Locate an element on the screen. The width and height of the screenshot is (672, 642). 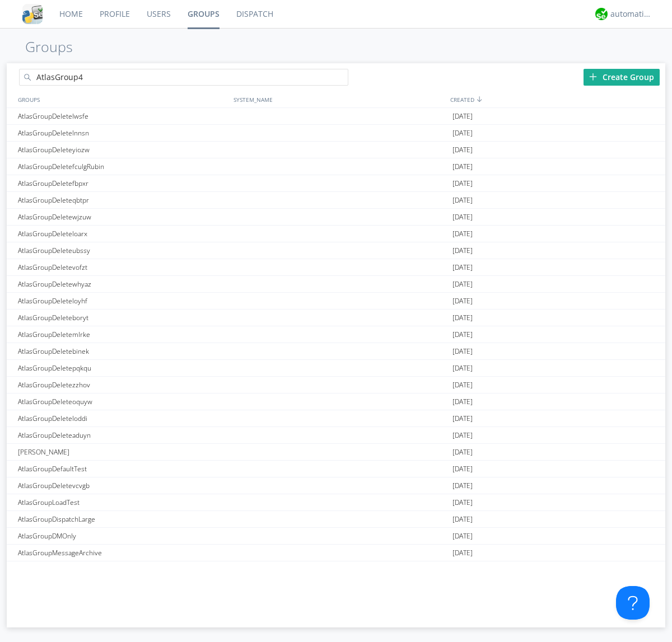
div: automation+atlas is located at coordinates (631, 14).